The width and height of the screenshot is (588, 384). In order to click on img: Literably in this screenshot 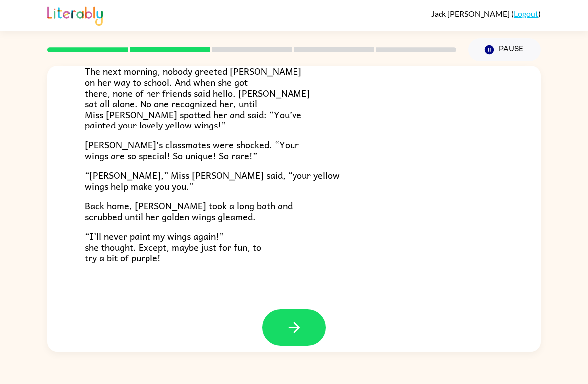, I will do `click(74, 15)`.